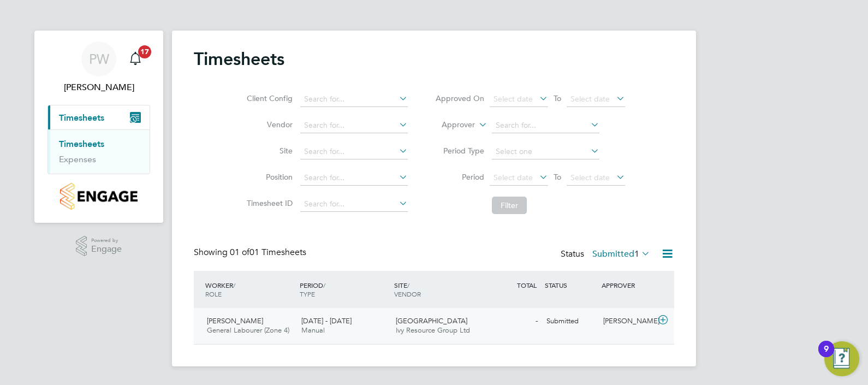 This screenshot has height=385, width=868. I want to click on a: 17, so click(135, 59).